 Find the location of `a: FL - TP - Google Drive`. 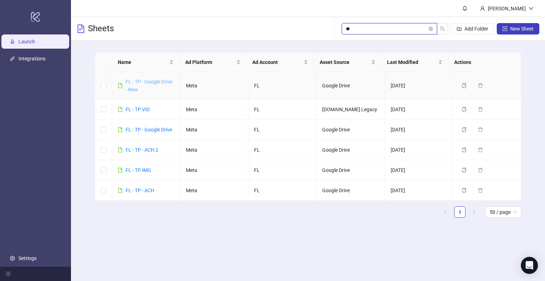

a: FL - TP - Google Drive is located at coordinates (149, 130).